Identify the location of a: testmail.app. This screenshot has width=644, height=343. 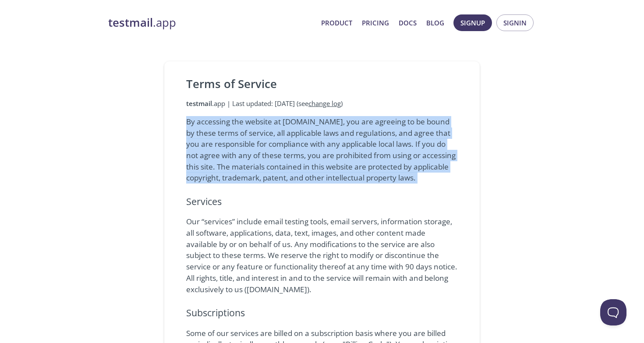
(211, 23).